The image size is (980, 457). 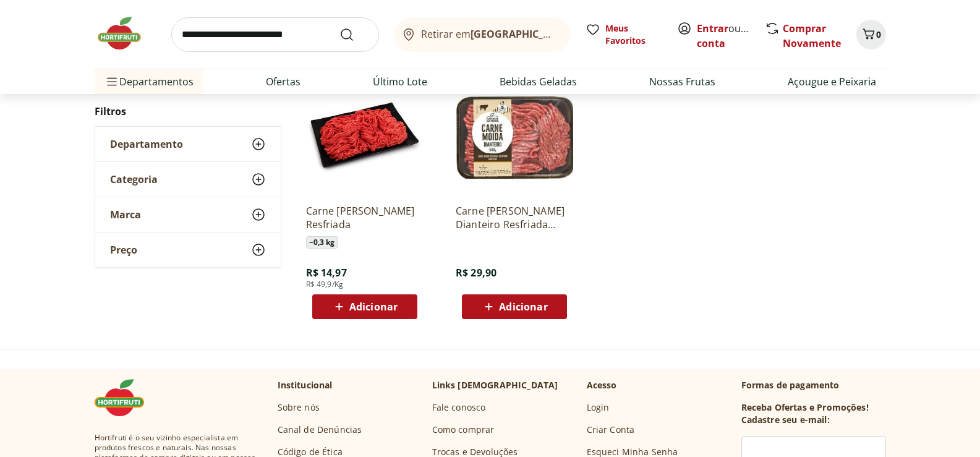 What do you see at coordinates (633, 35) in the screenshot?
I see `span: Meus Favoritos` at bounding box center [633, 35].